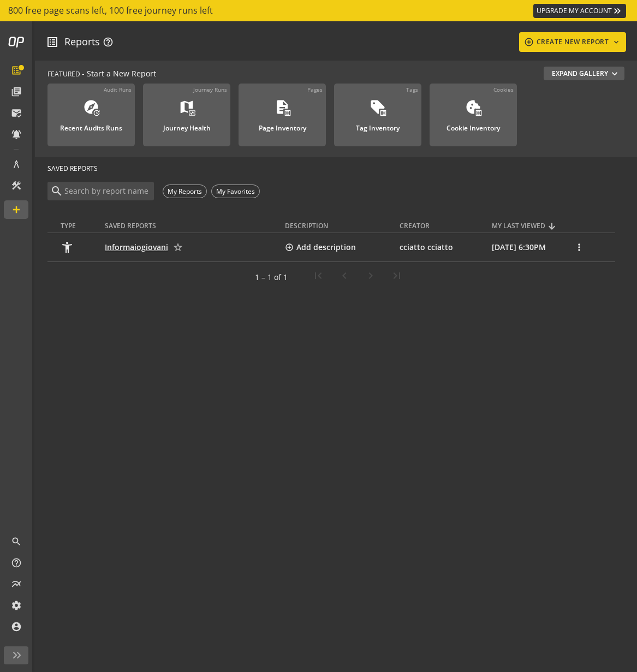  Describe the element at coordinates (617, 42) in the screenshot. I see `mat-icon: keyboard_arrow_down` at that location.